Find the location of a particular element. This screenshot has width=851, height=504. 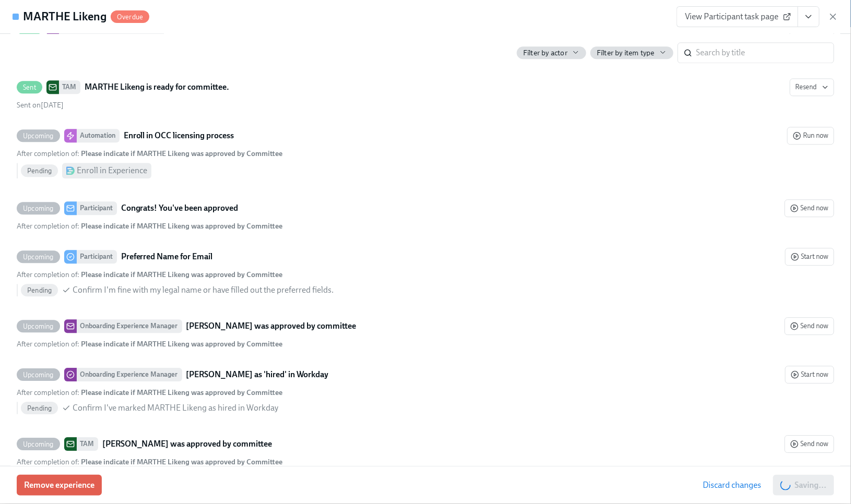

span: Remove experience is located at coordinates (59, 485).